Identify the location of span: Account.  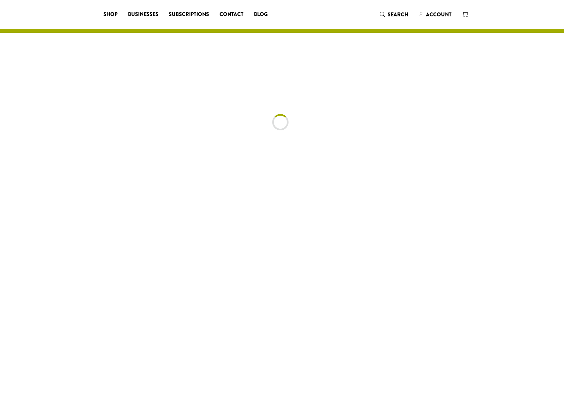
(439, 14).